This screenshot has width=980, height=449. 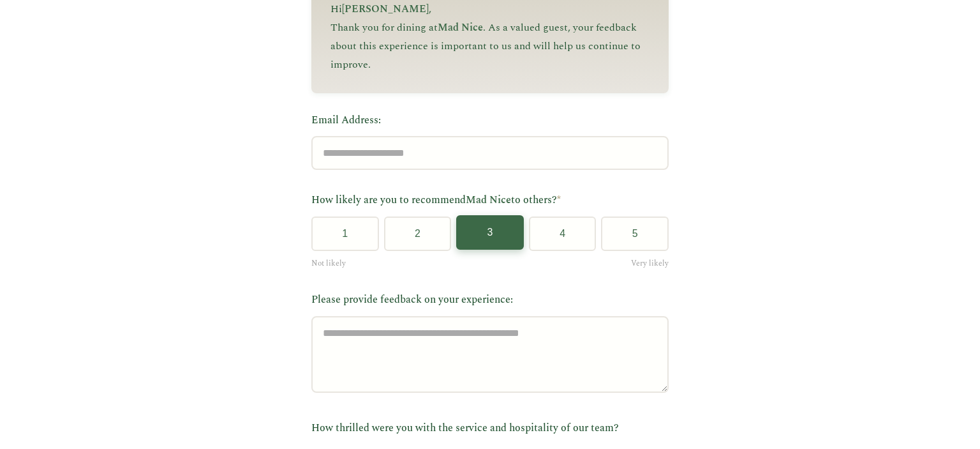 What do you see at coordinates (490, 46) in the screenshot?
I see `p: Thank you for dining at . As a valued guest, your feedback about this experience is important to ...` at bounding box center [490, 46].